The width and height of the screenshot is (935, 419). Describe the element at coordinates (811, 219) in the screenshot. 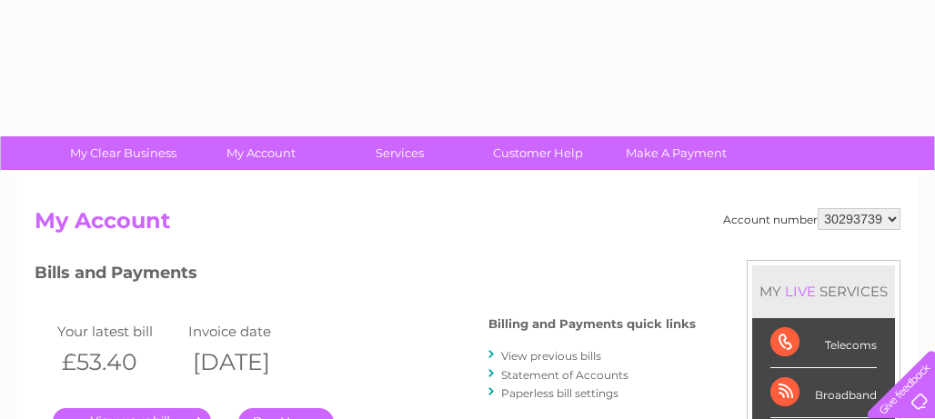

I see `div: Account number` at that location.